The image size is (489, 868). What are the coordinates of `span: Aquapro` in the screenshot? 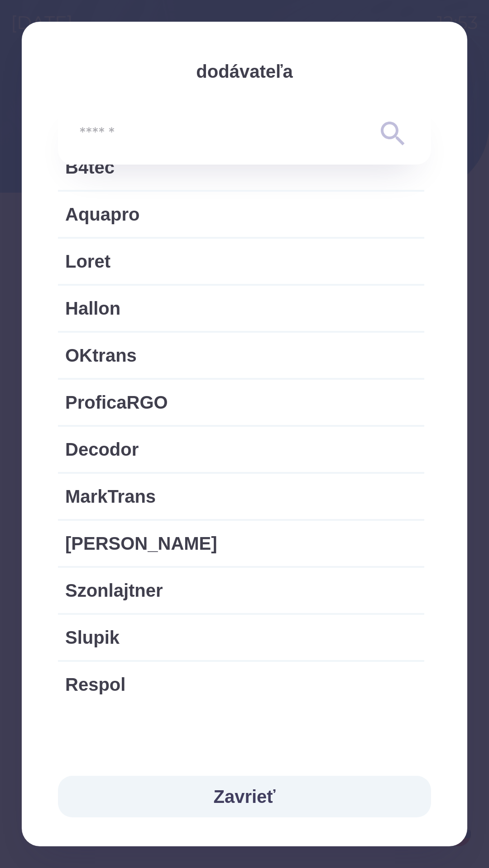 It's located at (241, 215).